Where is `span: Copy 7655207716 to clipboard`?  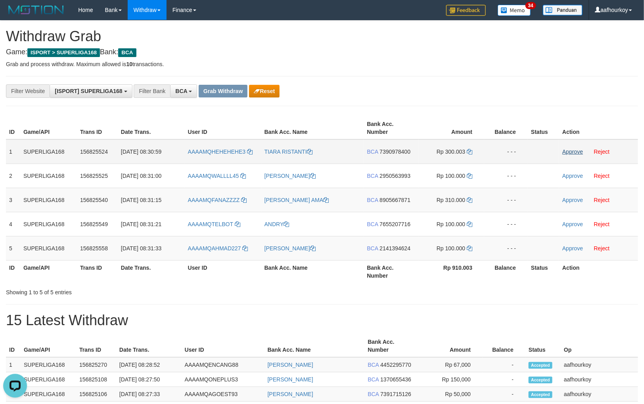
span: Copy 7655207716 to clipboard is located at coordinates (395, 224).